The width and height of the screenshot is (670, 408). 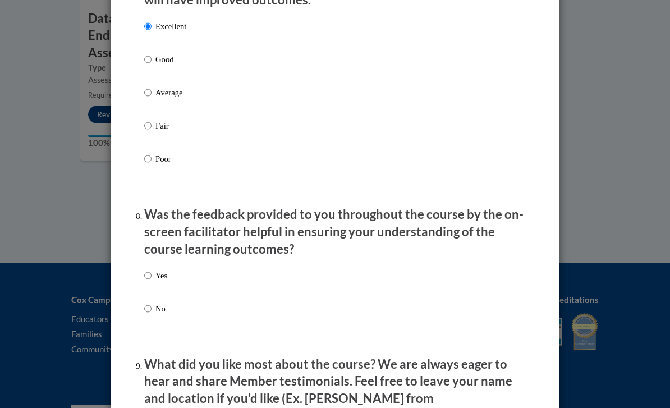 I want to click on input: Yes, so click(x=148, y=276).